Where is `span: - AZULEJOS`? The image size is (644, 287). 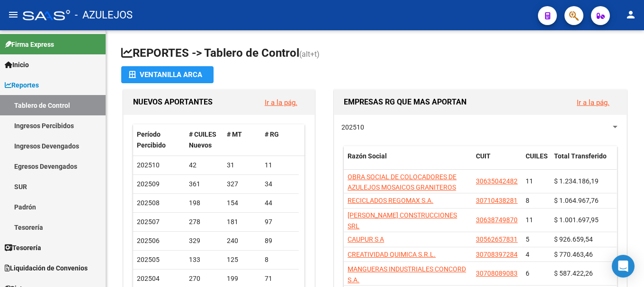 span: - AZULEJOS is located at coordinates (104, 15).